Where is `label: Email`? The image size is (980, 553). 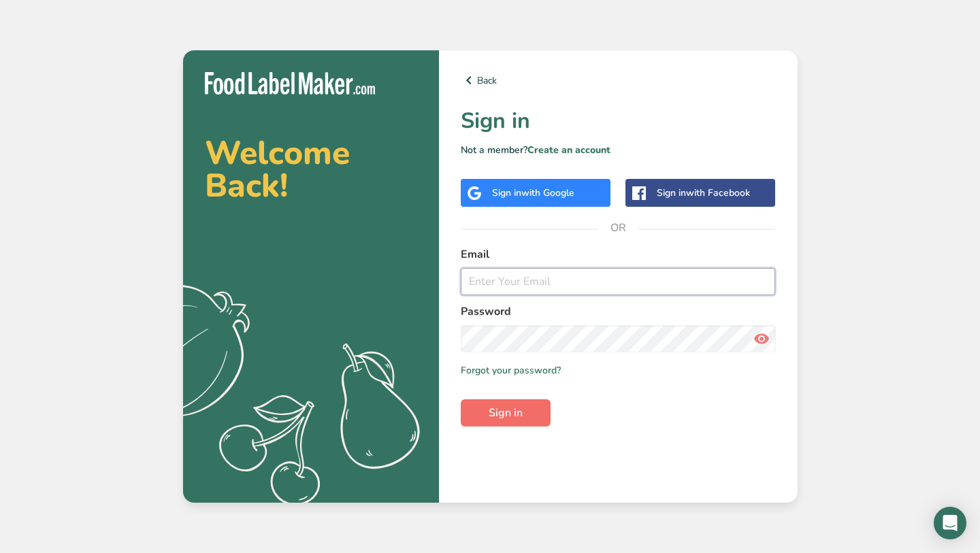
label: Email is located at coordinates (618, 254).